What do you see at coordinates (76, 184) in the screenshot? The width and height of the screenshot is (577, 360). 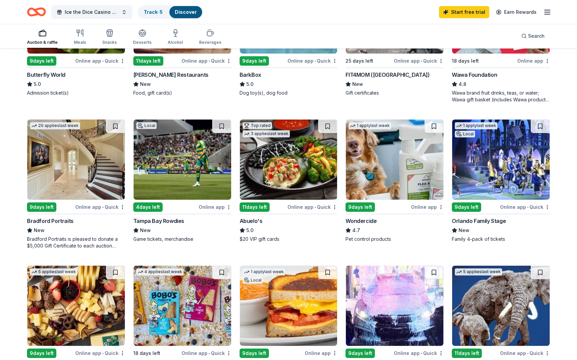 I see `a: Image for Bradford Portraits20 applieslast week9days leftOnline app•QuickBradford PortraitsNewBra...` at bounding box center [76, 184].